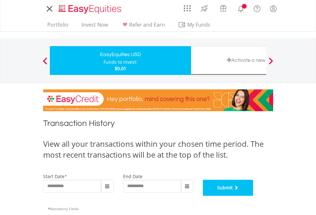  I want to click on button: Previous, so click(45, 64).